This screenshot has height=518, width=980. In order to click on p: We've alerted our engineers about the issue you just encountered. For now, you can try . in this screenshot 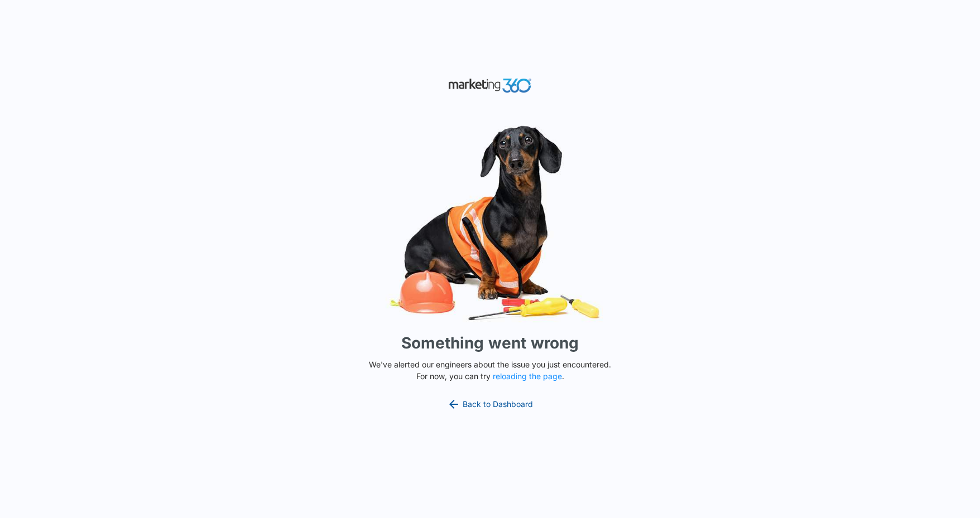, I will do `click(490, 370)`.